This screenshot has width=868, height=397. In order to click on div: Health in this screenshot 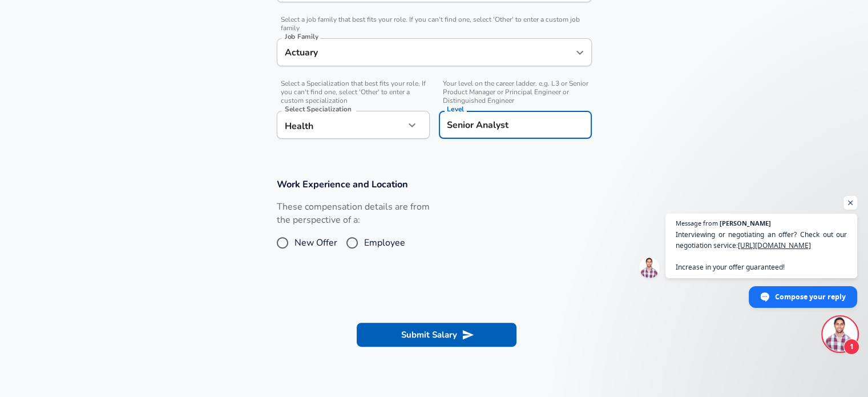, I will do `click(341, 125)`.